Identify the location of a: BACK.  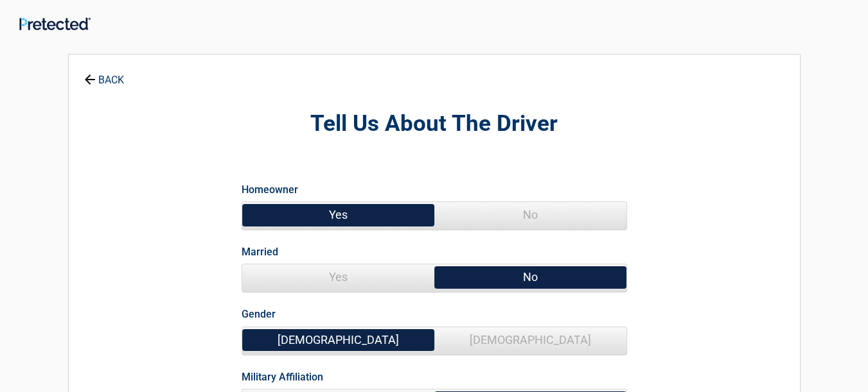
(104, 73).